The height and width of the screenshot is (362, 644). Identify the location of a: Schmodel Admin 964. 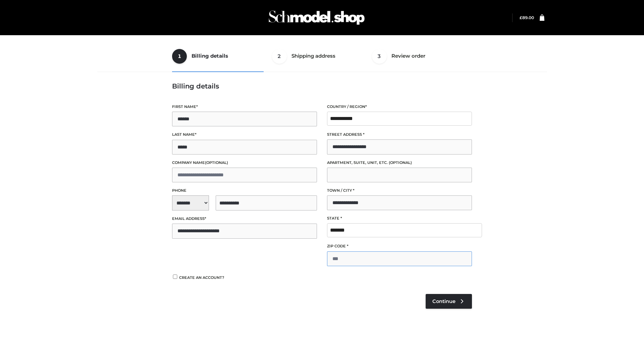
(316, 17).